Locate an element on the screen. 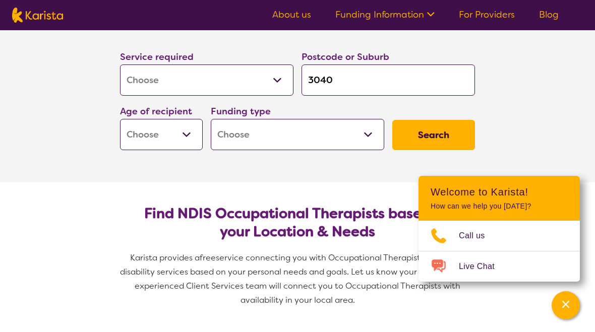 The width and height of the screenshot is (595, 332). label: Service required is located at coordinates (157, 57).